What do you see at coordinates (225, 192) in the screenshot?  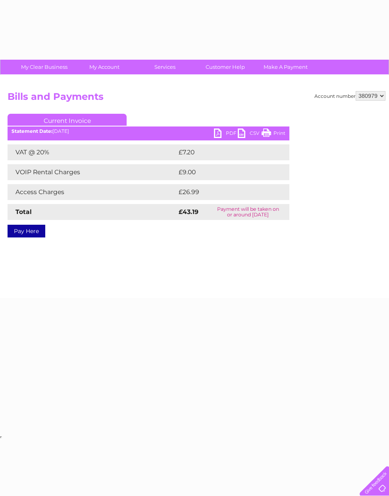 I see `td: £26.99` at bounding box center [225, 192].